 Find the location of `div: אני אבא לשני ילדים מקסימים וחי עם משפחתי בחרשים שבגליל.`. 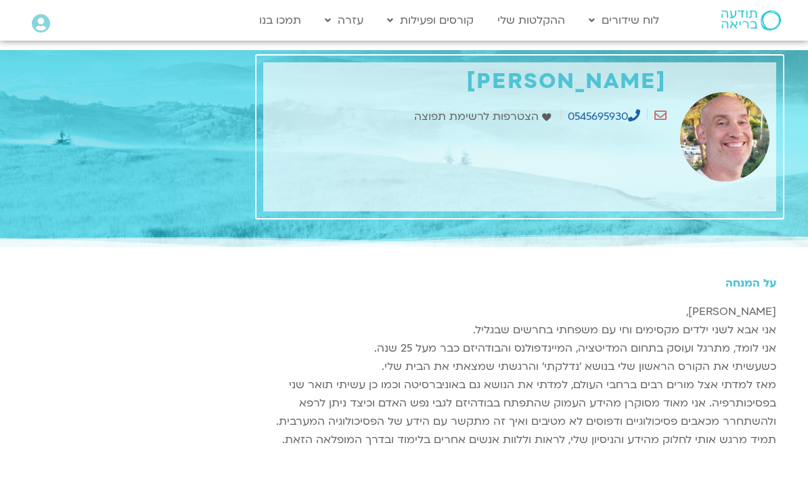

div: אני אבא לשני ילדים מקסימים וחי עם משפחתי בחרשים שבגליל. is located at coordinates (520, 330).